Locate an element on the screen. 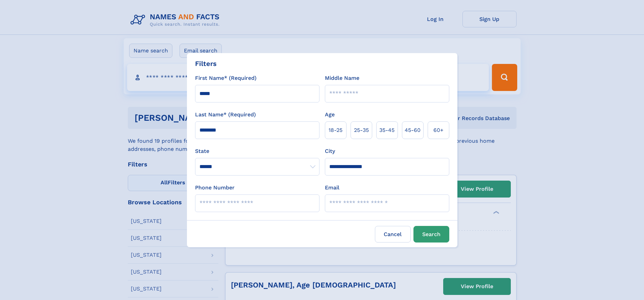 The image size is (644, 300). span: 25‑35 is located at coordinates (361, 130).